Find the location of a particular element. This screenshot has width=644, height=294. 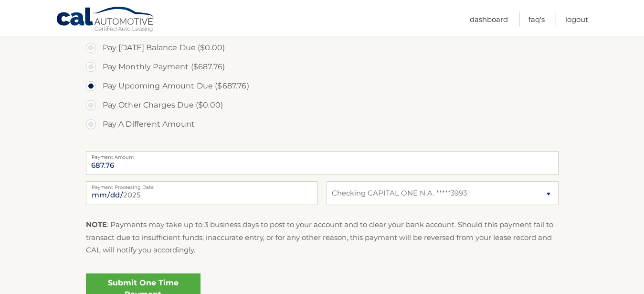

strong: NOTE is located at coordinates (96, 224).